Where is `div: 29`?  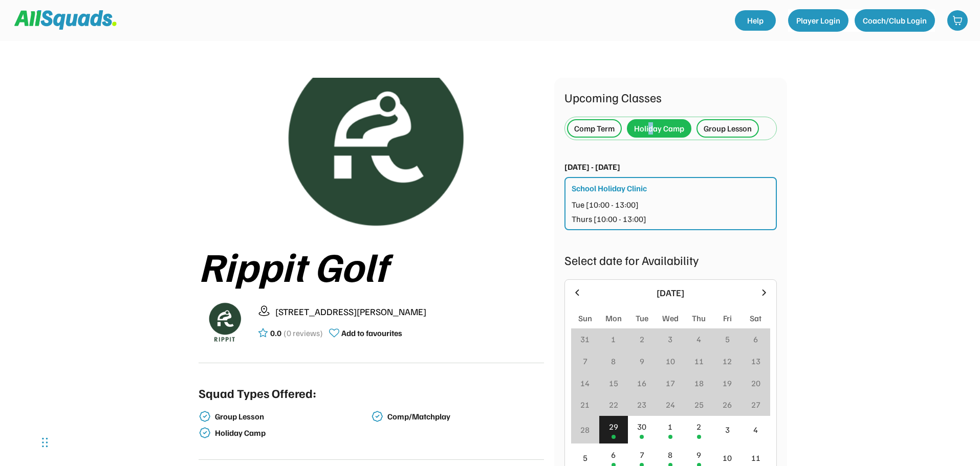
div: 29 is located at coordinates (614, 427).